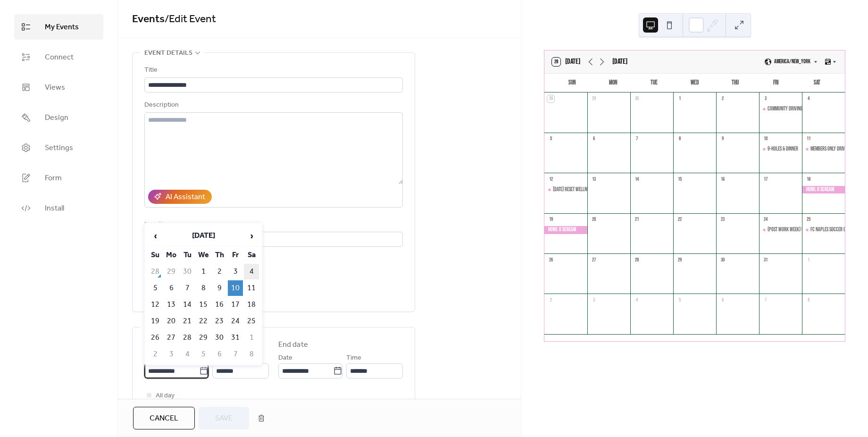 This screenshot has width=868, height=437. What do you see at coordinates (185, 197) in the screenshot?
I see `div: AI Assistant` at bounding box center [185, 197].